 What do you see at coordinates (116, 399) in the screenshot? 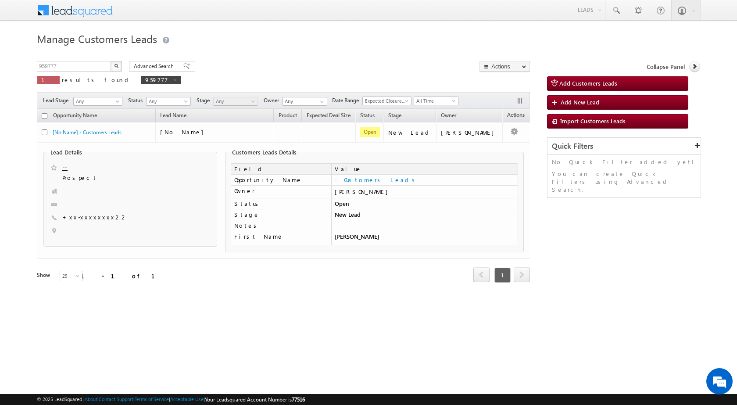
I see `a: Contact Support` at bounding box center [116, 399].